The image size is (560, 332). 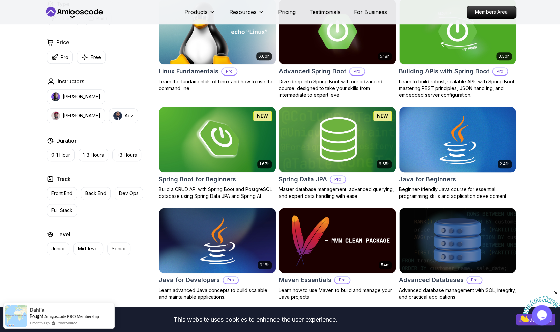 I want to click on button: Front End, so click(x=62, y=194).